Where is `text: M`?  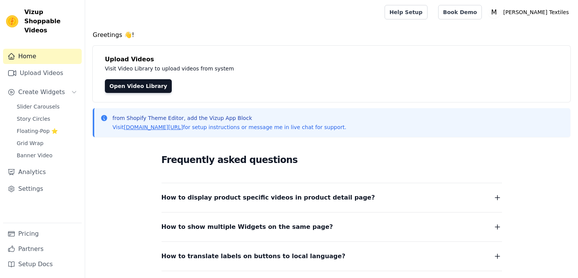 text: M is located at coordinates (494, 12).